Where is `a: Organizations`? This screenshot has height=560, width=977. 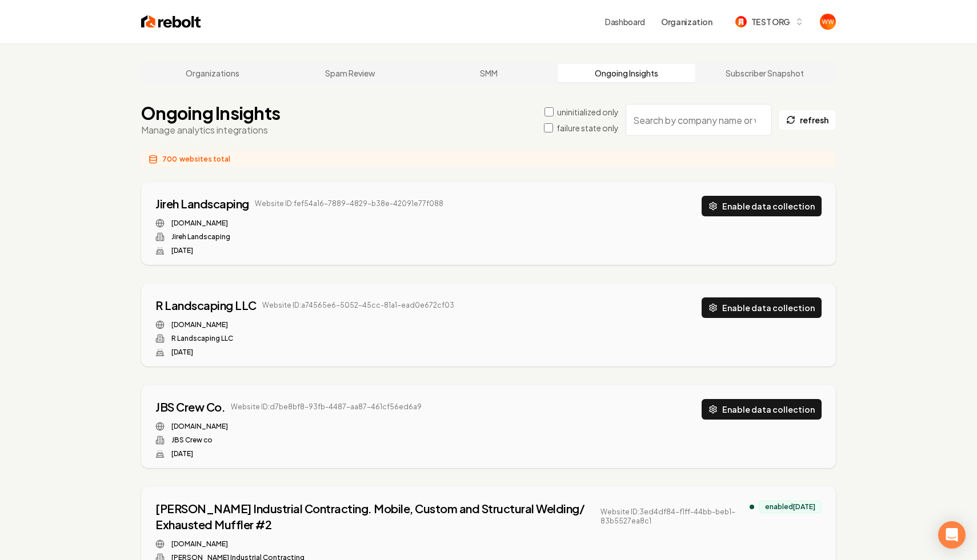
a: Organizations is located at coordinates (213, 73).